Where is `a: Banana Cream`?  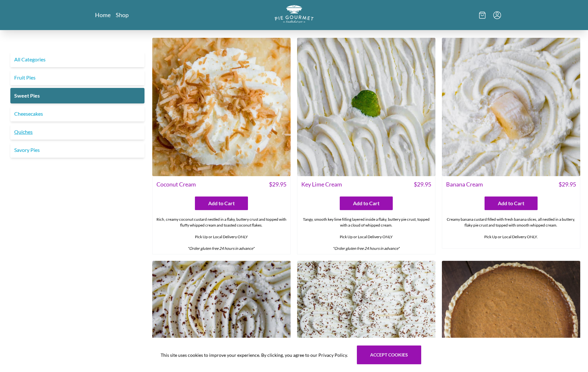
a: Banana Cream is located at coordinates (511, 107).